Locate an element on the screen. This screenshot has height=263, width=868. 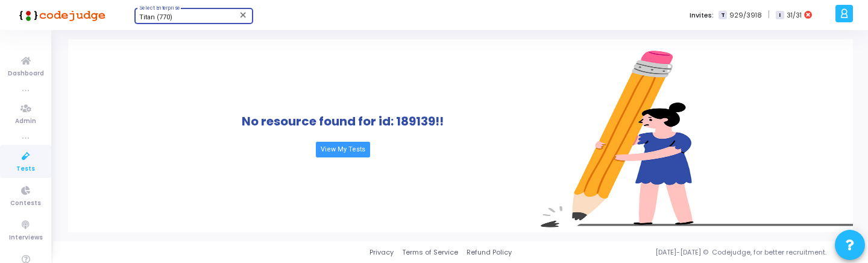
a: View My Tests is located at coordinates (343, 149).